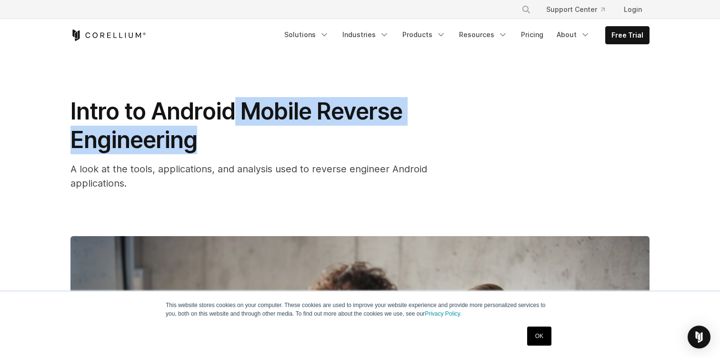 Image resolution: width=720 pixels, height=358 pixels. Describe the element at coordinates (699, 337) in the screenshot. I see `div: Open Intercom Messenger` at that location.